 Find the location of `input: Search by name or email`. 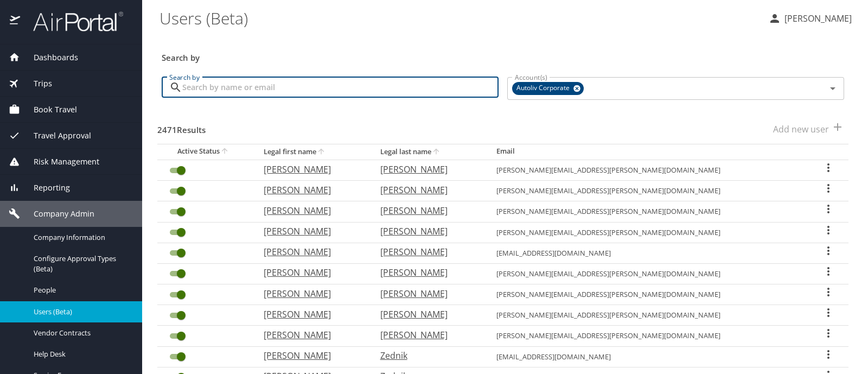

input: Search by name or email is located at coordinates (340, 87).